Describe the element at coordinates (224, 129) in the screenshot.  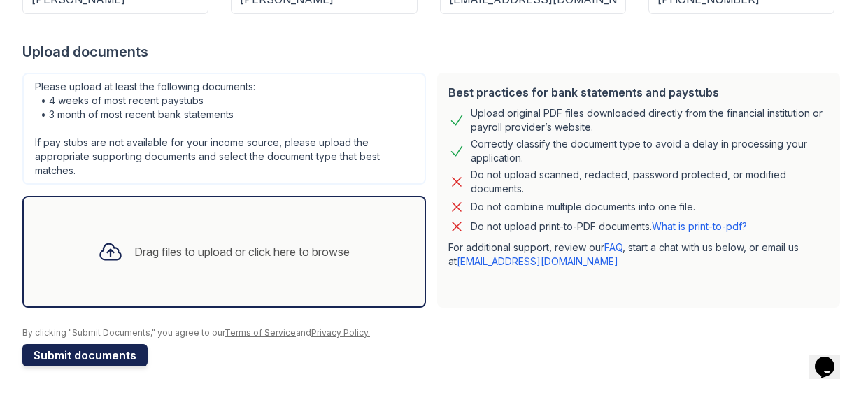
I see `div: Please upload at least the following documents: • 4 weeks of most recent paystubs • 3 month of mo...` at that location.